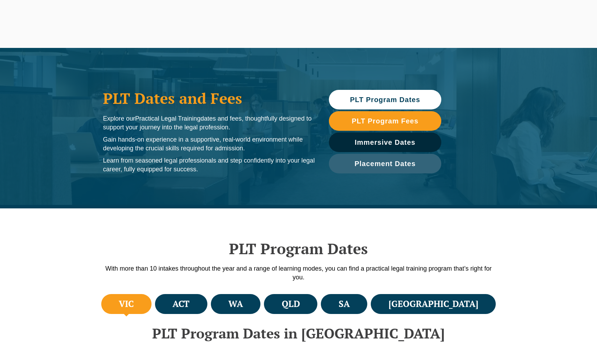  Describe the element at coordinates (299, 273) in the screenshot. I see `p: With more than 10 intakes throughout the year and a range of learning modes, you can find a pract...` at that location.